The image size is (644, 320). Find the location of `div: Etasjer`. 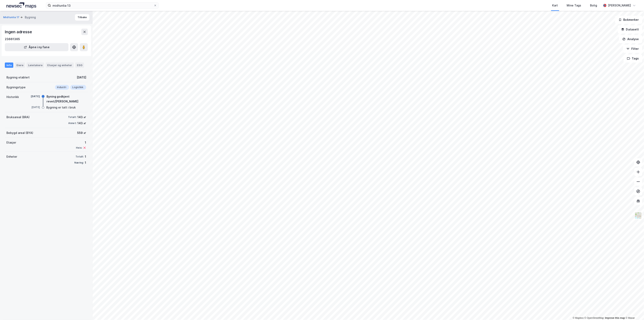

div: Etasjer is located at coordinates (12, 143).